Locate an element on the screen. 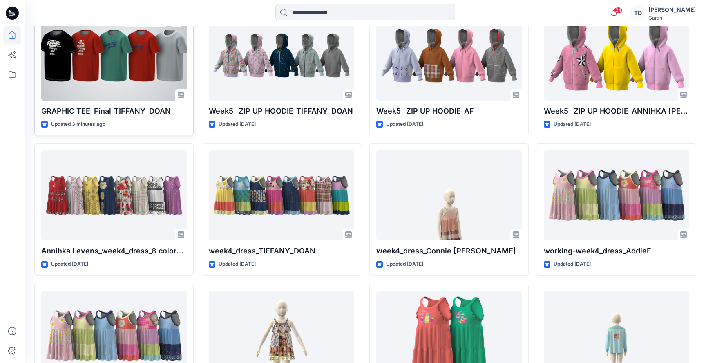 The height and width of the screenshot is (363, 706). a: working-week4_dress_AddieF is located at coordinates (617, 195).